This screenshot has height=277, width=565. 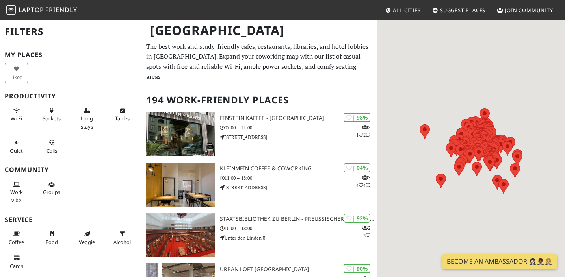 What do you see at coordinates (87, 123) in the screenshot?
I see `span: Long stays` at bounding box center [87, 123].